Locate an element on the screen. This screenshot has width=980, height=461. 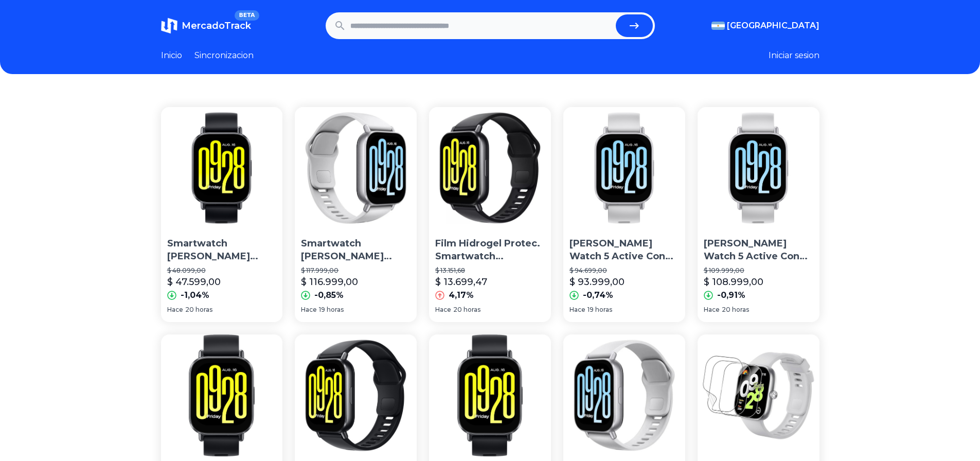
img: Hidrogel Para Reloj Xiaomi Redmi Watch 5 Active X3 Unidades is located at coordinates (758, 395).